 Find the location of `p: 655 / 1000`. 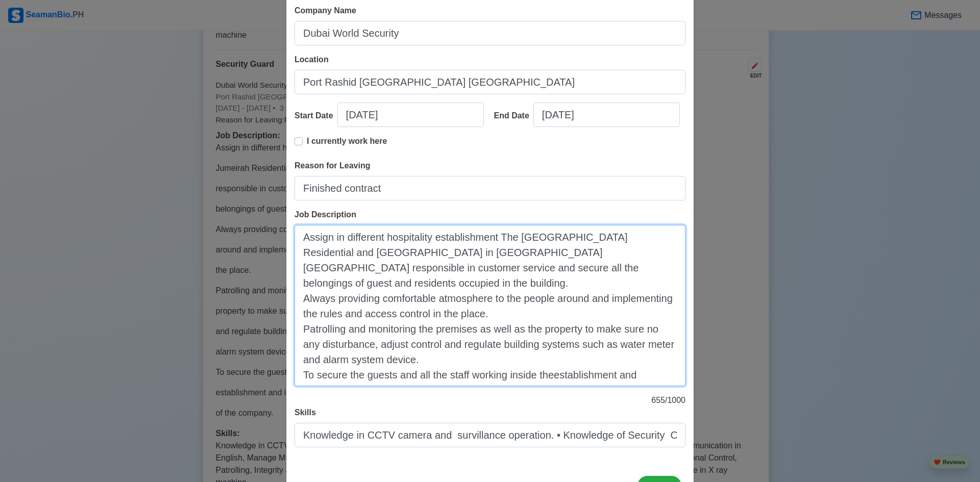

p: 655 / 1000 is located at coordinates (490, 401).